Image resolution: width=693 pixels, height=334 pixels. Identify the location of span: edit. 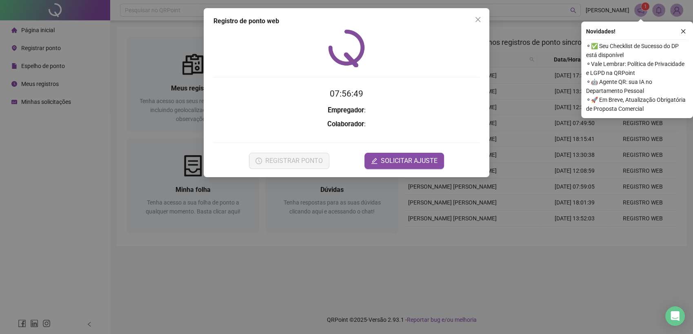
(374, 161).